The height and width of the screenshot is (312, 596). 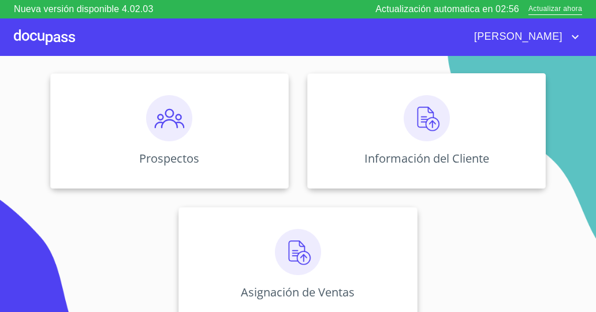 What do you see at coordinates (555, 9) in the screenshot?
I see `span: Actualizar ahora` at bounding box center [555, 9].